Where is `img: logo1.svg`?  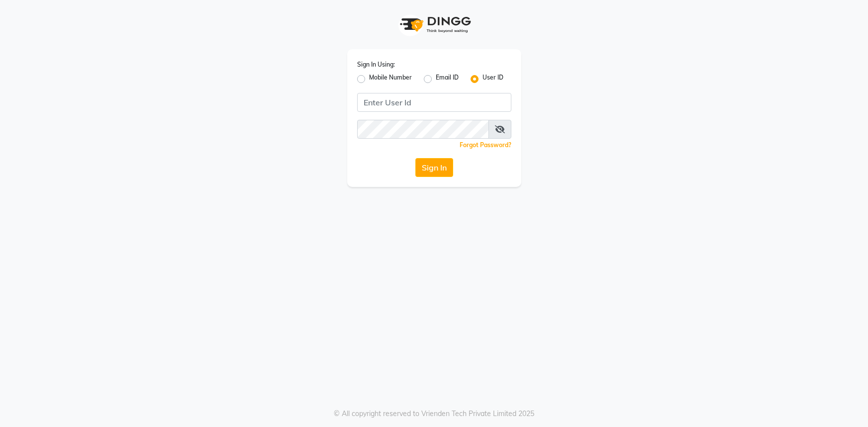 img: logo1.svg is located at coordinates (434, 25).